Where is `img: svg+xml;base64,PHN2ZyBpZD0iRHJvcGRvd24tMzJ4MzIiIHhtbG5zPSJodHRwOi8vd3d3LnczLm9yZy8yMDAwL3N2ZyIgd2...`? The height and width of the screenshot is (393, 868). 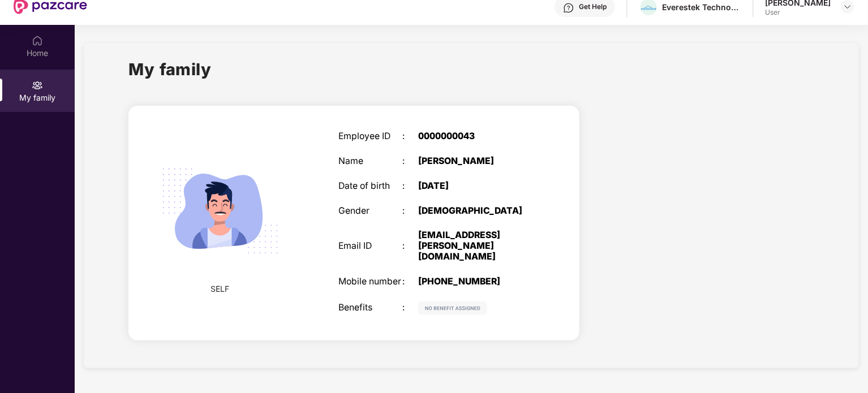
img: svg+xml;base64,PHN2ZyBpZD0iRHJvcGRvd24tMzJ4MzIiIHhtbG5zPSJodHRwOi8vd3d3LnczLm9yZy8yMDAwL3N2ZyIgd2... is located at coordinates (848, 6).